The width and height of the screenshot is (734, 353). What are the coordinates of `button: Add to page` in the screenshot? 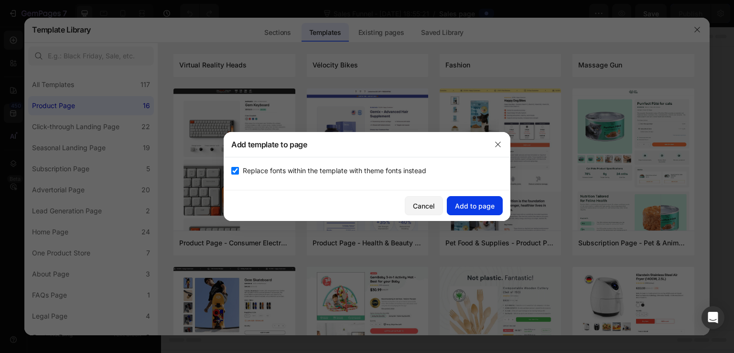 It's located at (474, 205).